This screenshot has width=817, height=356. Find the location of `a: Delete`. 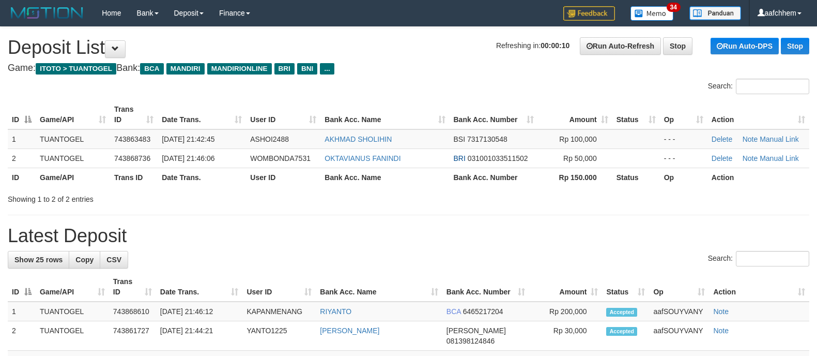

a: Delete is located at coordinates (722, 158).